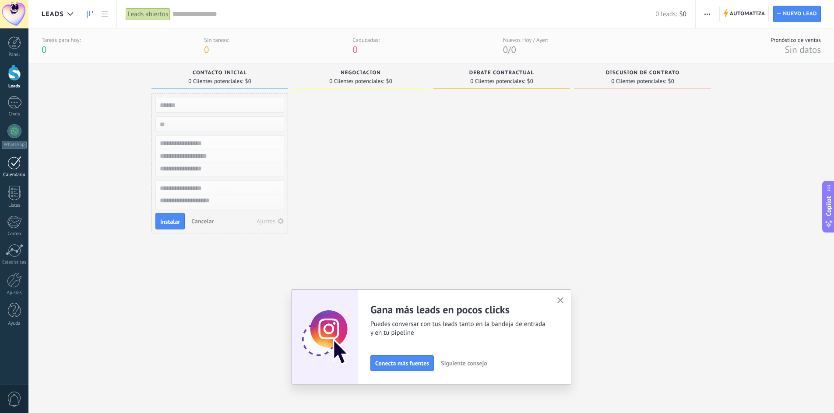 Image resolution: width=834 pixels, height=413 pixels. What do you see at coordinates (202, 221) in the screenshot?
I see `button: Cancelar` at bounding box center [202, 221].